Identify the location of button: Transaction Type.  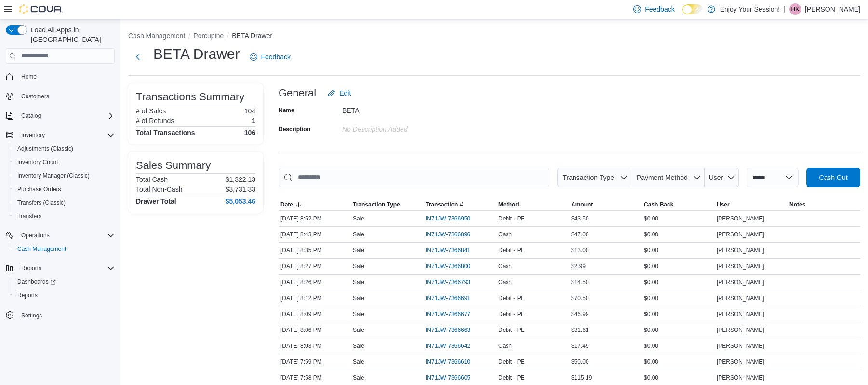
(387, 204).